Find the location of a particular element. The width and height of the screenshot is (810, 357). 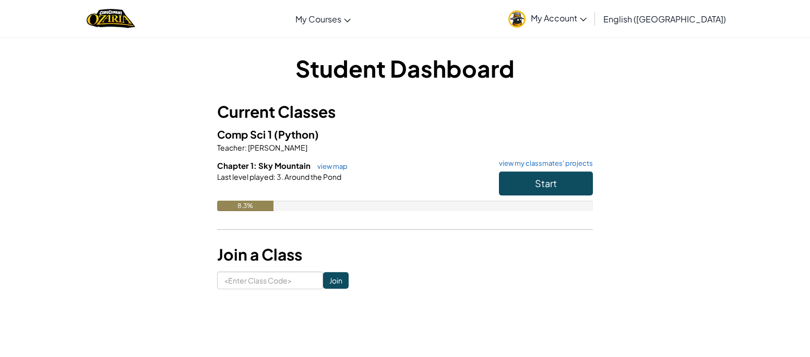

span: My Account is located at coordinates (558, 18).